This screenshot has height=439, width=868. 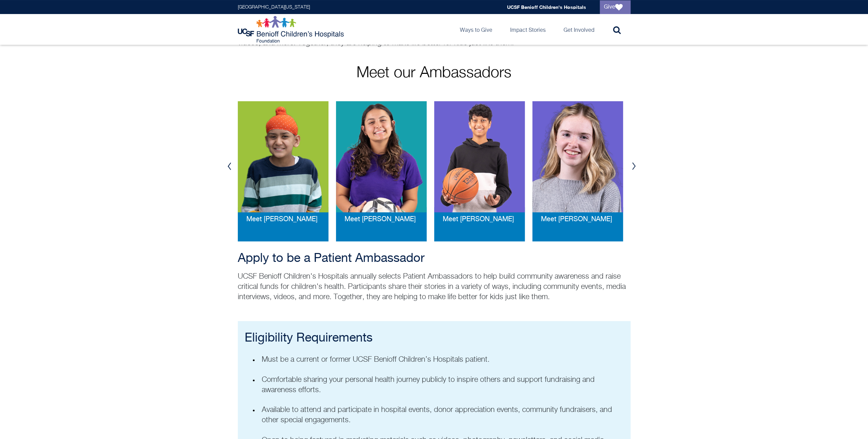 I want to click on h2: Eligibility Requirements, so click(x=434, y=336).